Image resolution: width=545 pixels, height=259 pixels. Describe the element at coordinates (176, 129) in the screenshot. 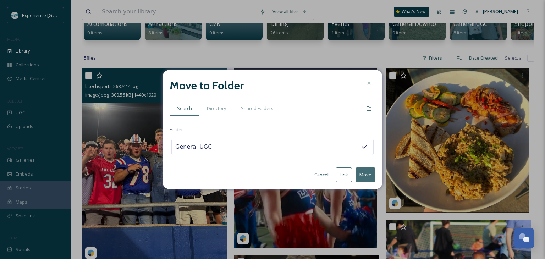

I see `span: Folder` at that location.